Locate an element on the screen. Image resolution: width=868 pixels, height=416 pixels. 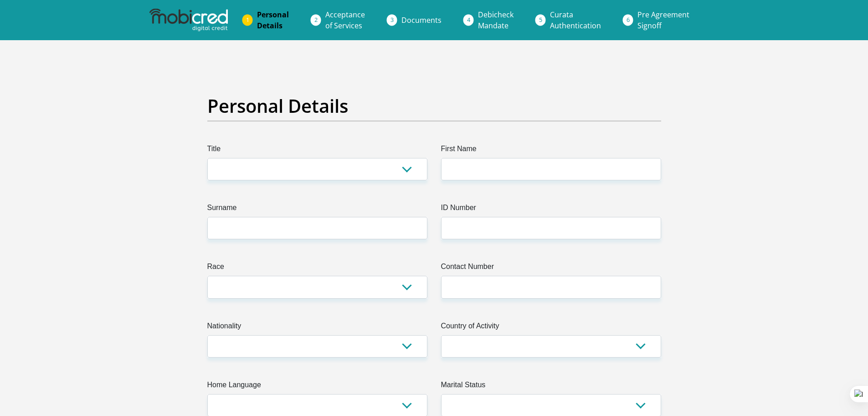
input: ID Number is located at coordinates (551, 228).